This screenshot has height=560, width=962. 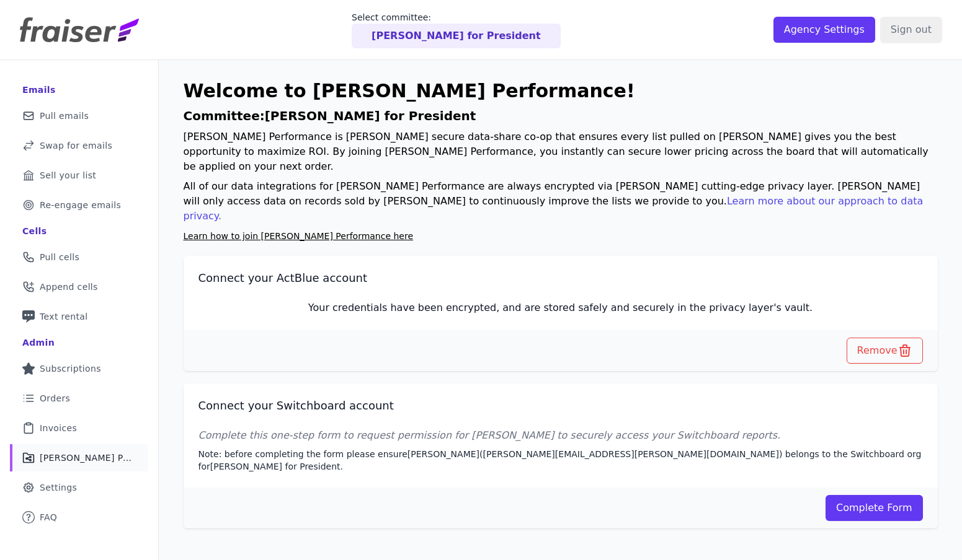 I want to click on span: Text rental, so click(x=64, y=317).